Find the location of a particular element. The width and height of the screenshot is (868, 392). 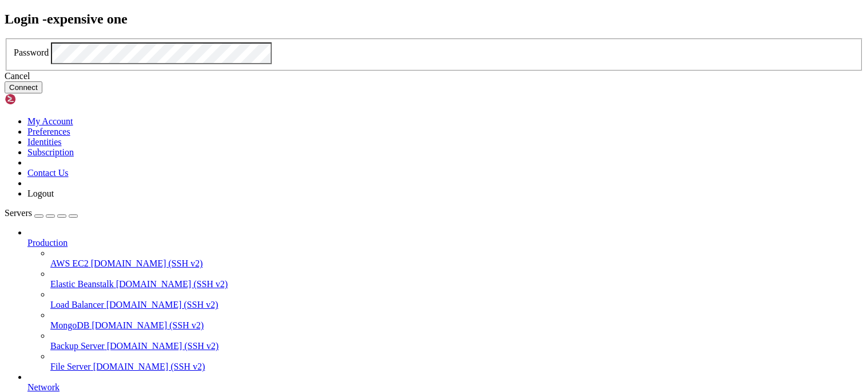

span: AWS EC2 is located at coordinates (69, 263).